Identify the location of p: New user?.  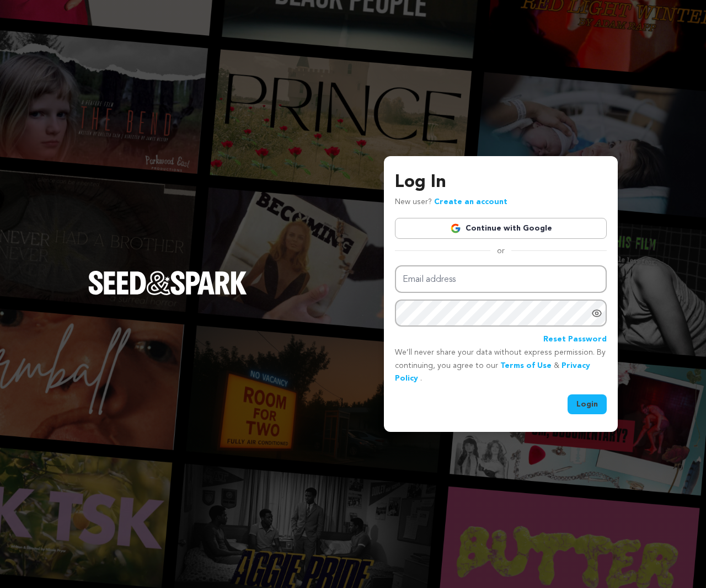
(452, 203).